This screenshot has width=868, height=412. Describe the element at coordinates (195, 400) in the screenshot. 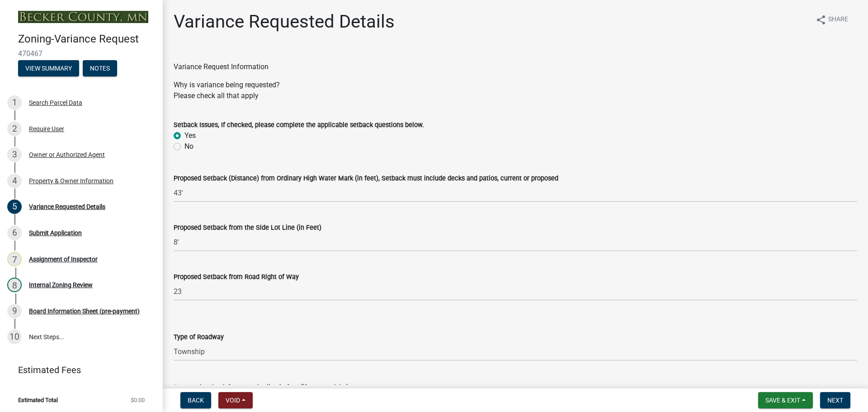

I see `span: Back` at that location.